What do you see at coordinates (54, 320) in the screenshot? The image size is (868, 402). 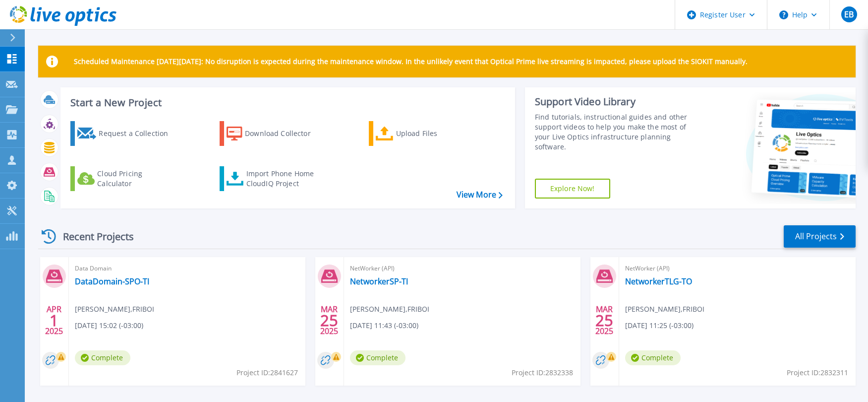 I see `span: 1` at bounding box center [54, 320].